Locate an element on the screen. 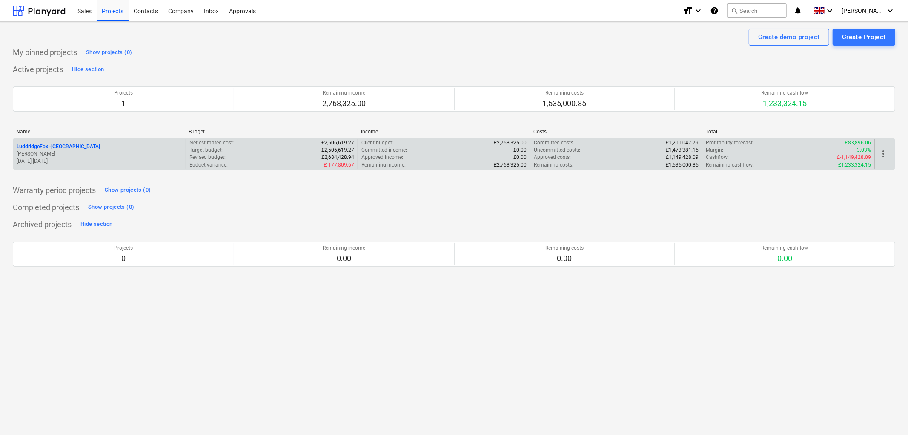 The width and height of the screenshot is (908, 435). div: Income is located at coordinates (443, 132).